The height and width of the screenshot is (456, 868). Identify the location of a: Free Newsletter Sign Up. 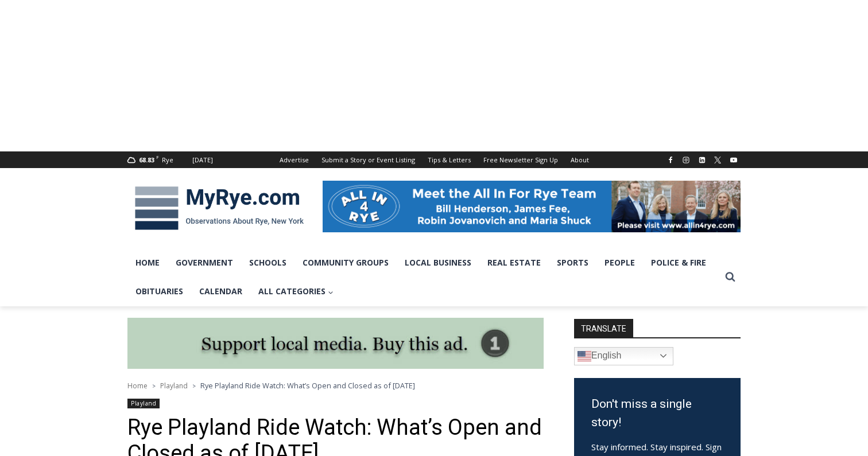
(521, 160).